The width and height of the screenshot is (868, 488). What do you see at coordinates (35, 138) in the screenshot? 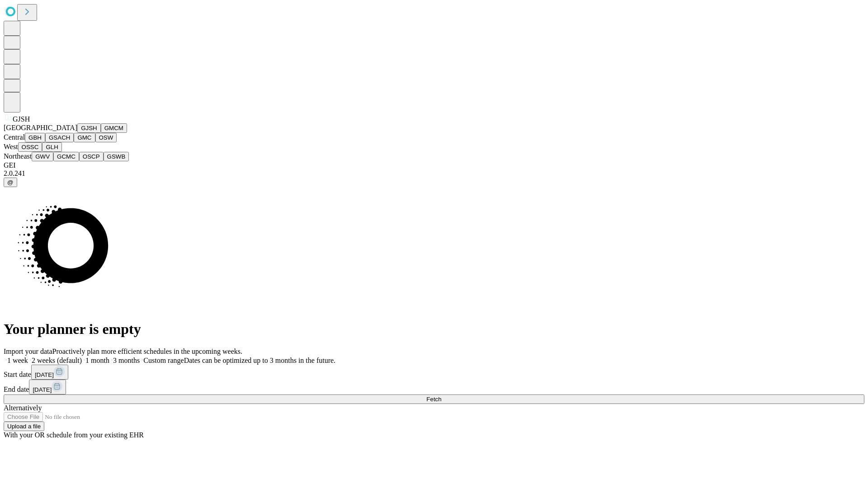
I see `button: GBH` at bounding box center [35, 138].